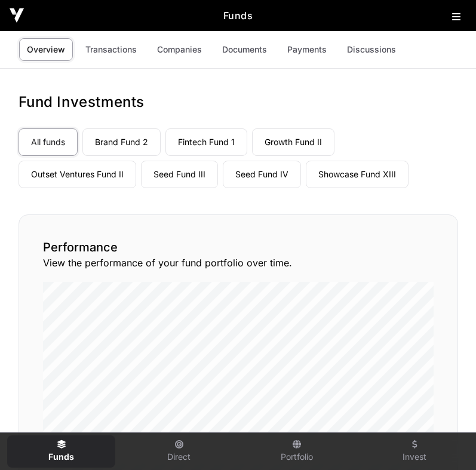 The height and width of the screenshot is (470, 476). Describe the element at coordinates (179, 174) in the screenshot. I see `a: Seed Fund III` at that location.